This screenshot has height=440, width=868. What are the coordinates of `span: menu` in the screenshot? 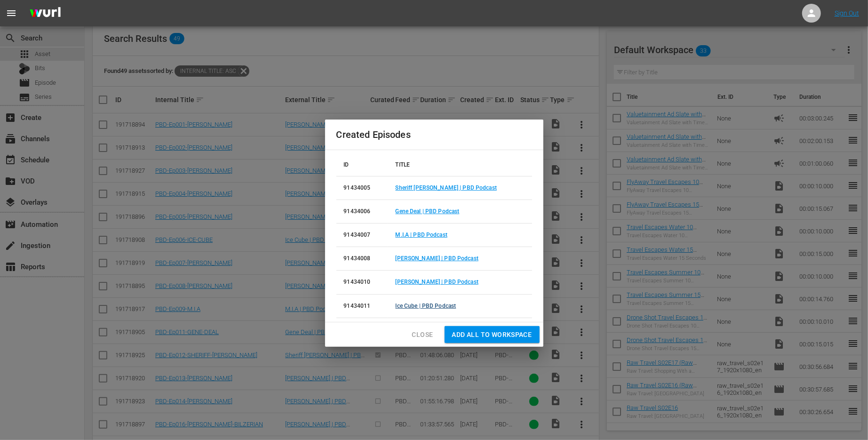 It's located at (11, 14).